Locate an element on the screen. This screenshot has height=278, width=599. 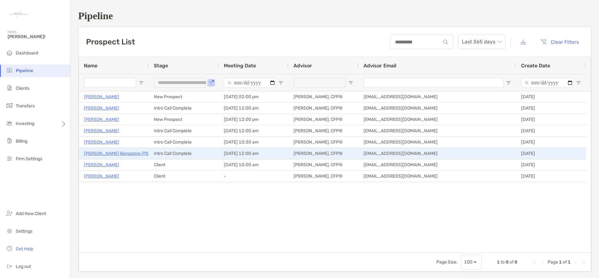
input: Advisor Email Filter Input is located at coordinates (433, 83).